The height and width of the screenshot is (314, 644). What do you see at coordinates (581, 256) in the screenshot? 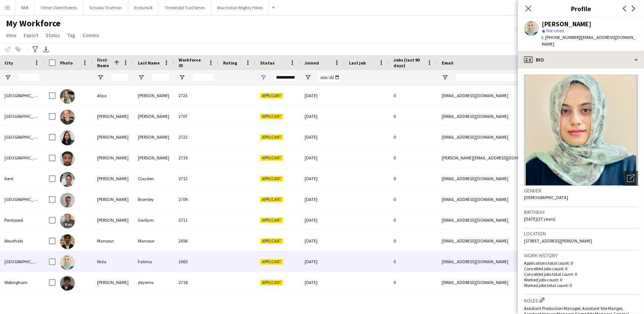
I see `h3: Work history` at bounding box center [581, 256].